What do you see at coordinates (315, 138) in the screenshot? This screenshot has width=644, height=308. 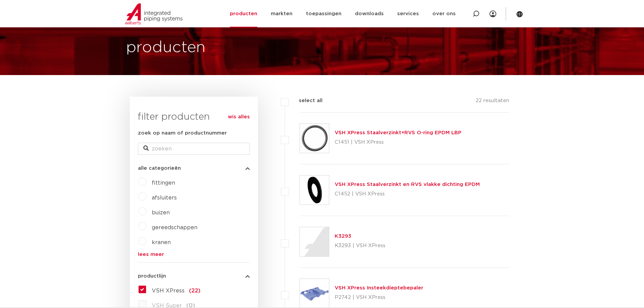 I see `img: Thumbnail for VSH XPress Staalverzinkt+RVS O-ring EPDM LBP` at bounding box center [315, 138].